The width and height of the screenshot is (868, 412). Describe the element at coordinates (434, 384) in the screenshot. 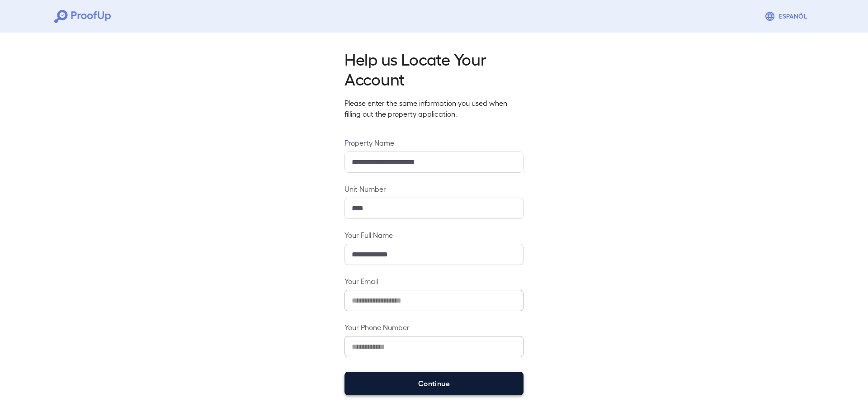

I see `button: Continue` at that location.